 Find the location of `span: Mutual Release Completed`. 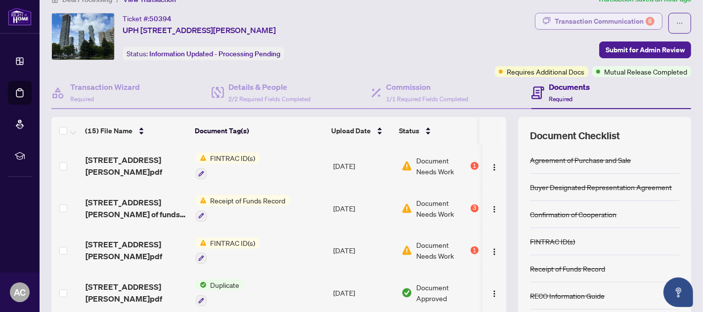

span: Mutual Release Completed is located at coordinates (645, 72).